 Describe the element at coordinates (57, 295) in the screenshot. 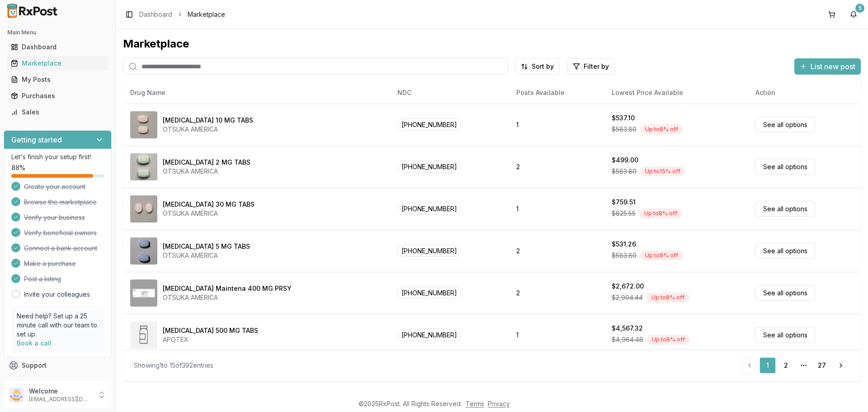

I see `a: Invite your colleagues` at that location.